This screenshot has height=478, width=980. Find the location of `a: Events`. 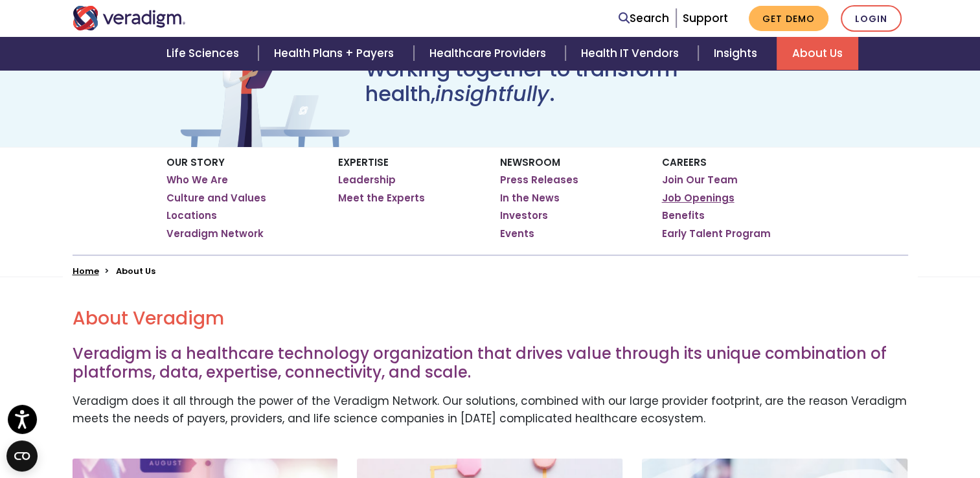

a: Events is located at coordinates (517, 233).